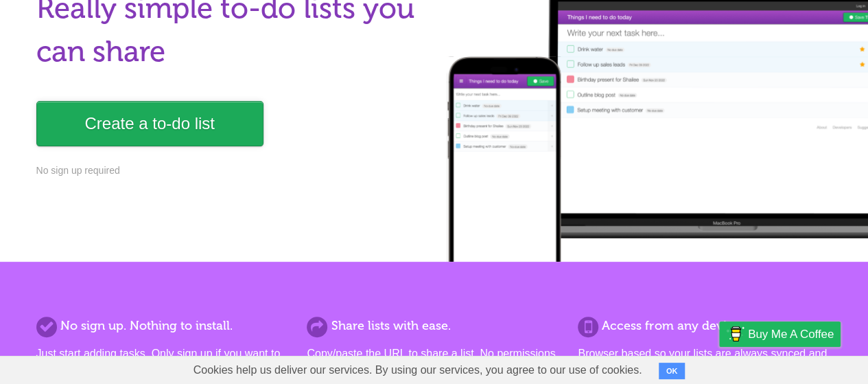  Describe the element at coordinates (418, 371) in the screenshot. I see `span: Cookies help us deliver our services. By using our services, you agree to our use of cookies.` at that location.